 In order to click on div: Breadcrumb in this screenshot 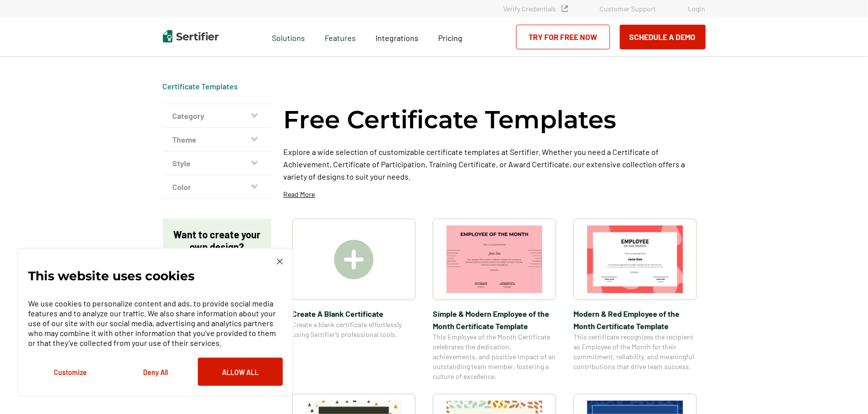, I will do `click(200, 87)`.